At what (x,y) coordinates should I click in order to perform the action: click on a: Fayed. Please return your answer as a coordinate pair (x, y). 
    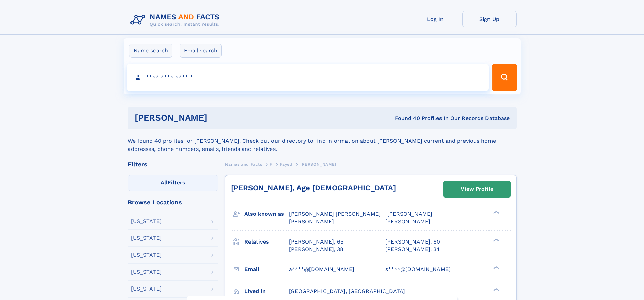
    Looking at the image, I should click on (286, 164).